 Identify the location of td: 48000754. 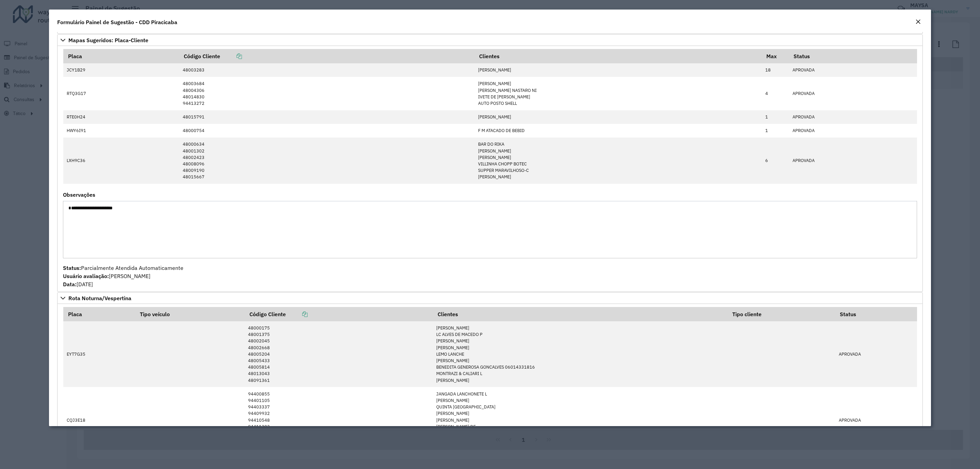
(327, 131).